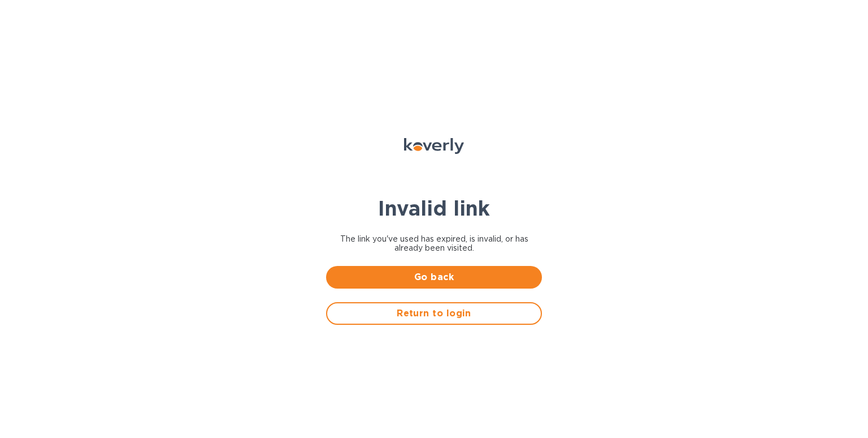 The height and width of the screenshot is (438, 868). What do you see at coordinates (434, 277) in the screenshot?
I see `button: Go back` at bounding box center [434, 277].